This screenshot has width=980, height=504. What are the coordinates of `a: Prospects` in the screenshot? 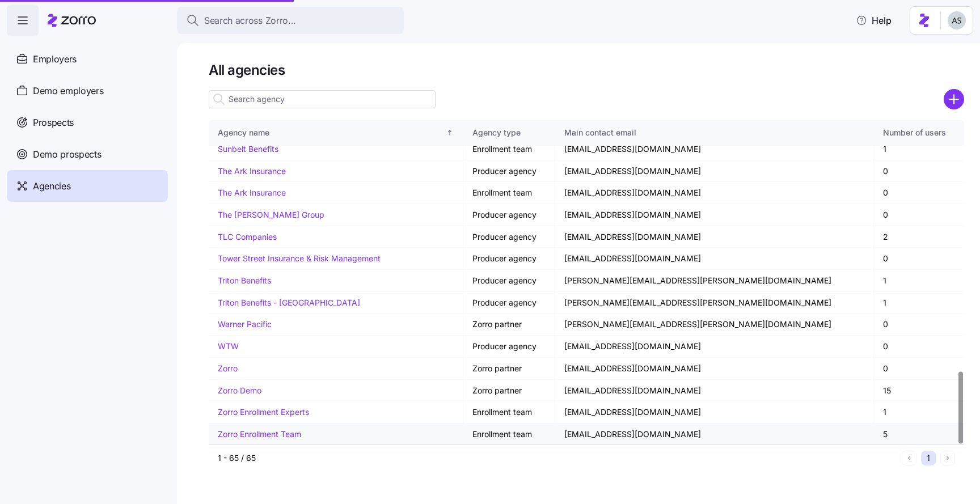 It's located at (87, 123).